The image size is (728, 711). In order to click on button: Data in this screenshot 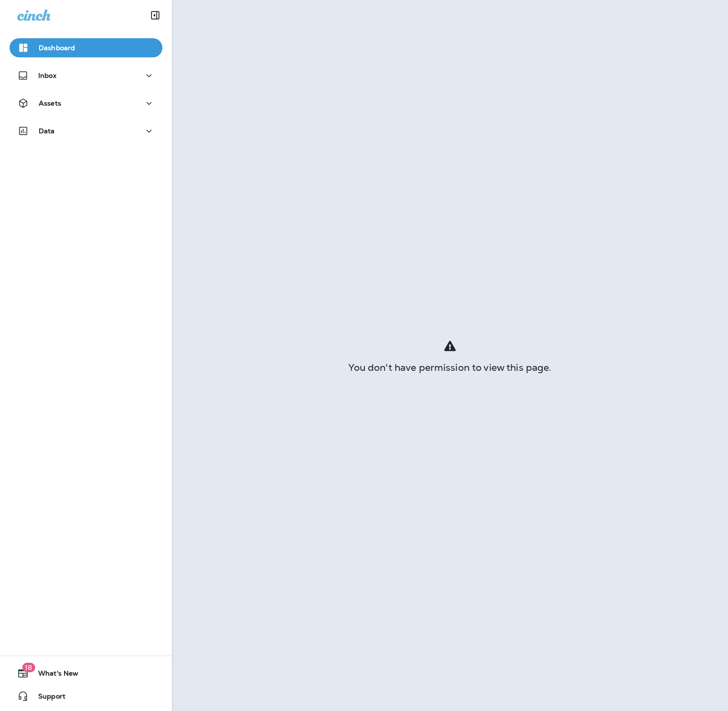, I will do `click(86, 131)`.